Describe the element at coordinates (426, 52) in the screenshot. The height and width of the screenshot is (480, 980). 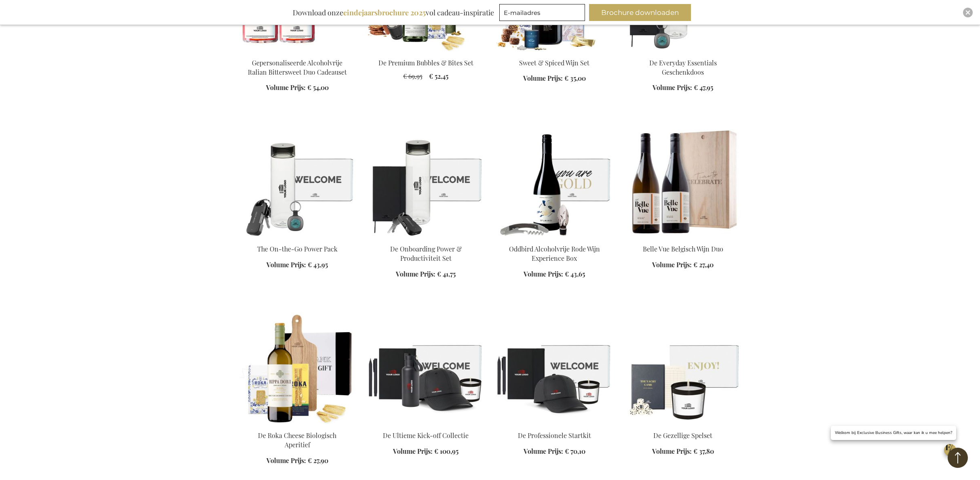
I see `a: The Premium Bubbles & Bites Set` at that location.